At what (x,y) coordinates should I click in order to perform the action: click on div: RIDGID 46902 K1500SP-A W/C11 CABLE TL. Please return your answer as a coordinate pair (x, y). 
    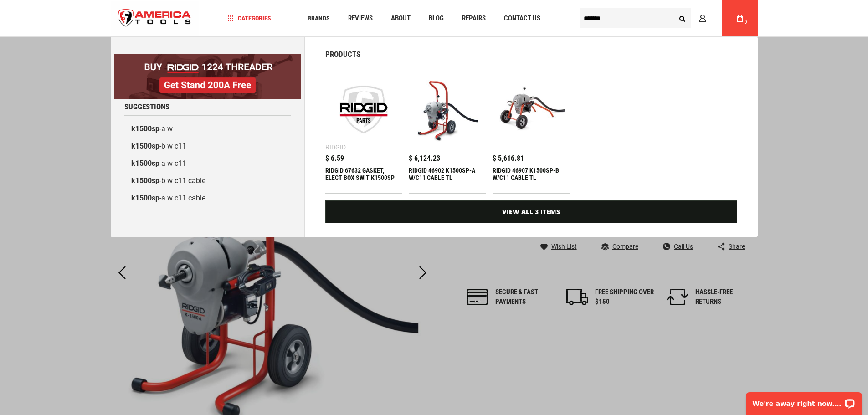
    Looking at the image, I should click on (447, 178).